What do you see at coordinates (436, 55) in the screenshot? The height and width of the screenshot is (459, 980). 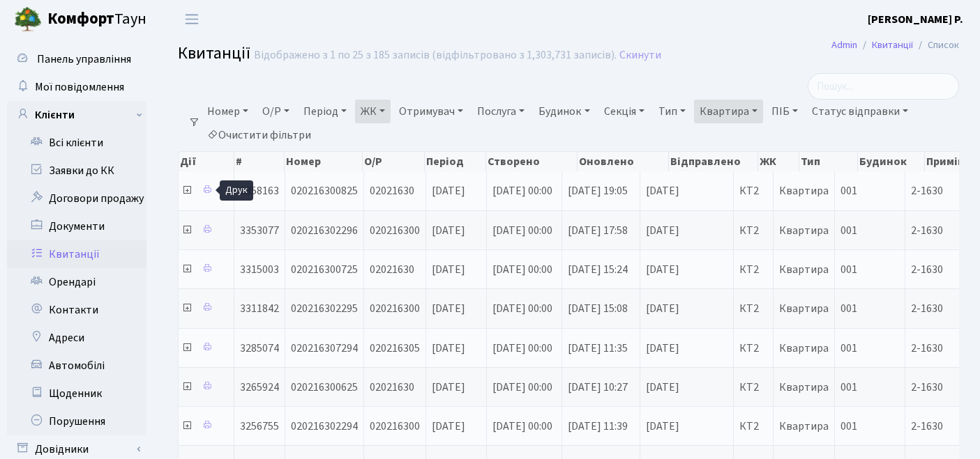 I see `div: Відображено з 1 по 25 з 185 записів (відфільтровано з 1,303,731 записів).` at bounding box center [436, 55].